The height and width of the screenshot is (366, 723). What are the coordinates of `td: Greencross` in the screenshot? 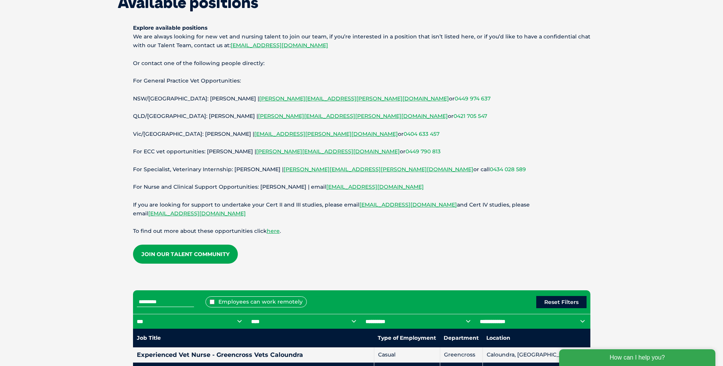 It's located at (461, 355).